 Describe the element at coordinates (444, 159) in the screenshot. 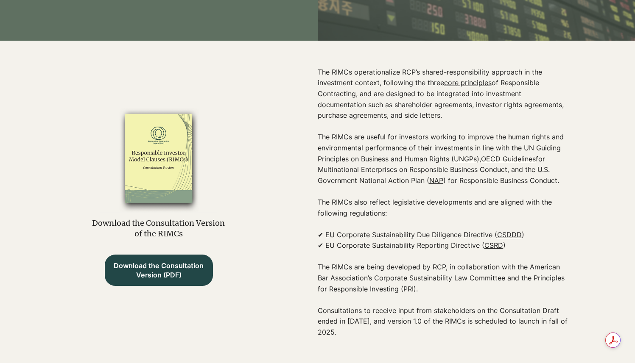

I see `p: The RIMCs are useful for investors working to improve the human rights and environmental performa...` at that location.